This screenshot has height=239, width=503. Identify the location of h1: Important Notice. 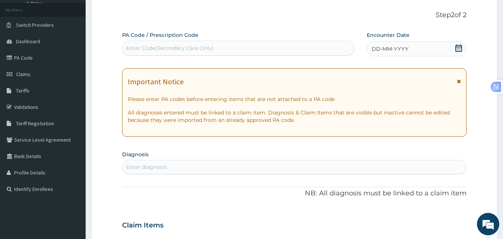
(156, 82).